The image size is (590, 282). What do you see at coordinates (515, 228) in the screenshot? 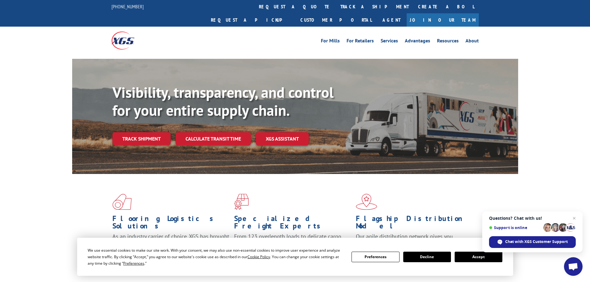
I see `span: Support is online` at bounding box center [515, 228].